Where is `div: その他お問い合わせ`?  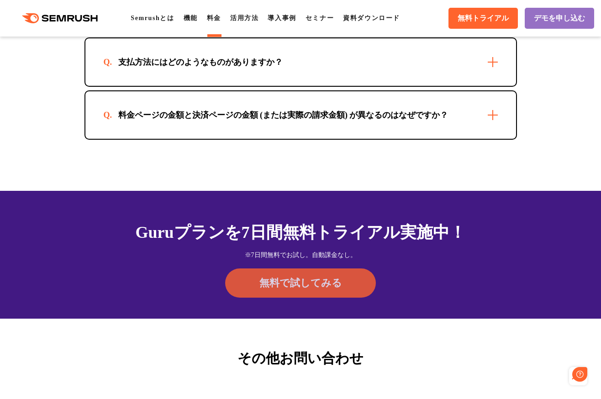 div: その他お問い合わせ is located at coordinates (300, 358).